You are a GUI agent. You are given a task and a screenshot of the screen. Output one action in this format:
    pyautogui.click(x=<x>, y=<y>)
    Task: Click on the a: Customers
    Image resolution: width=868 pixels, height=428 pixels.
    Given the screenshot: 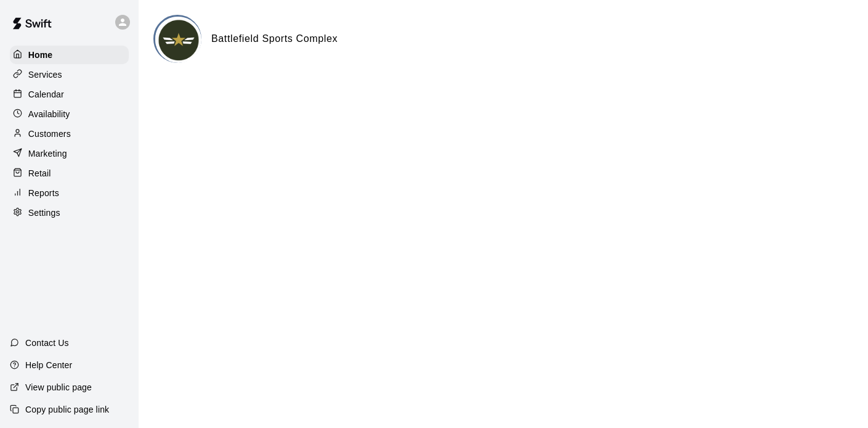 What is the action you would take?
    pyautogui.click(x=69, y=134)
    